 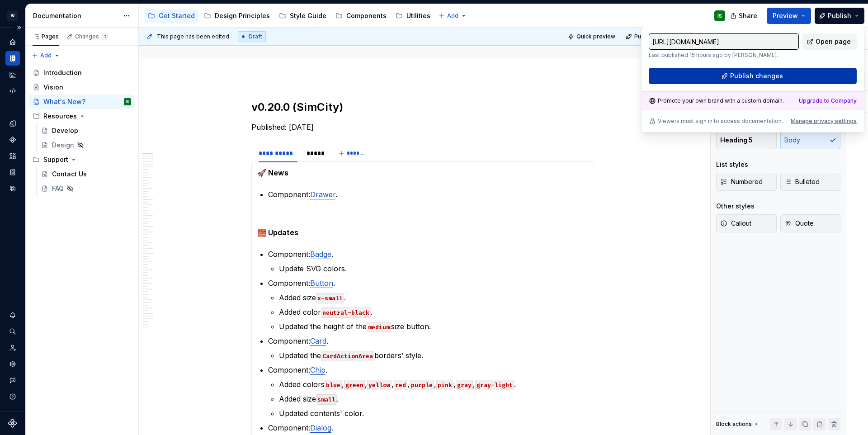 I want to click on span: Open page, so click(x=833, y=42).